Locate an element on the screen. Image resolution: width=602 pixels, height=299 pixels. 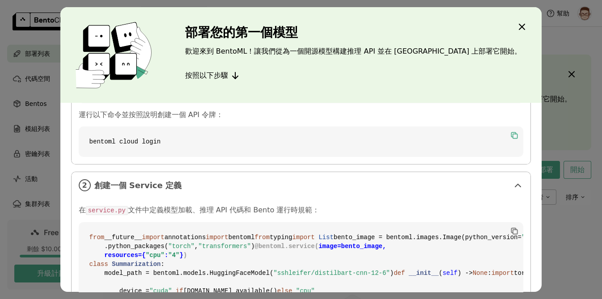
span: Summarization is located at coordinates (136, 264).